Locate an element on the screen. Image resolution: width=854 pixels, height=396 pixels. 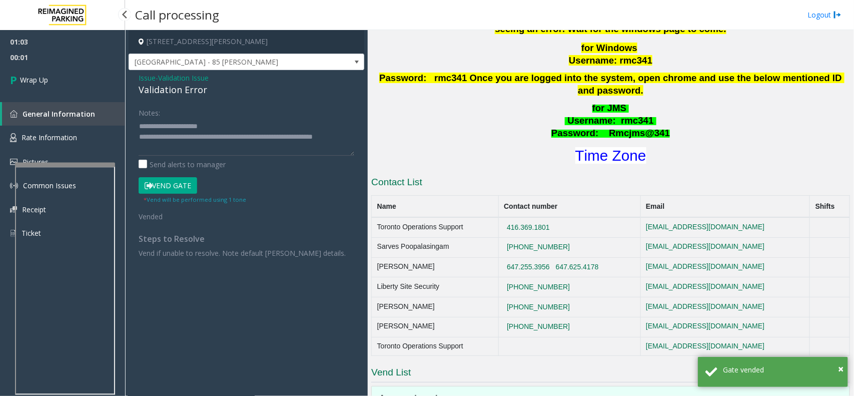
td: Sarves Poopalasingam is located at coordinates (435, 247).